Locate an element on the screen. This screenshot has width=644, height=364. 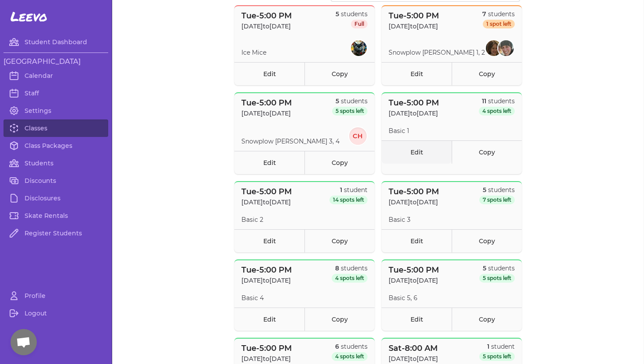
a: Skate Rentals is located at coordinates (56, 216).